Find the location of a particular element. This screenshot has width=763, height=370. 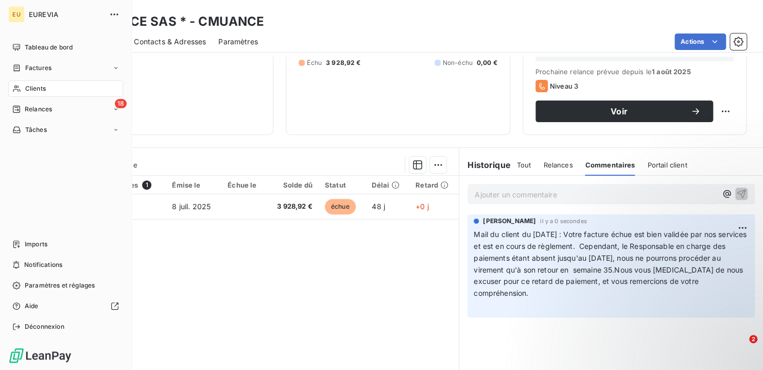

span: 1 is located at coordinates (147, 185).